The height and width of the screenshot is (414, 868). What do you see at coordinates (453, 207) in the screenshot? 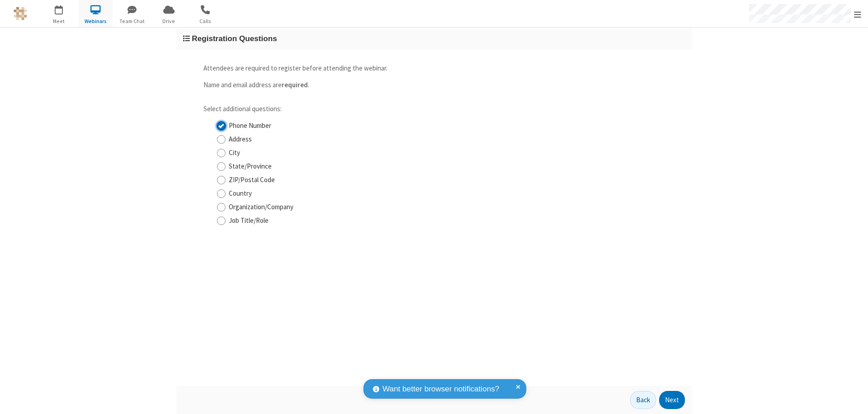
I see `label: Organization/Company` at bounding box center [453, 207].